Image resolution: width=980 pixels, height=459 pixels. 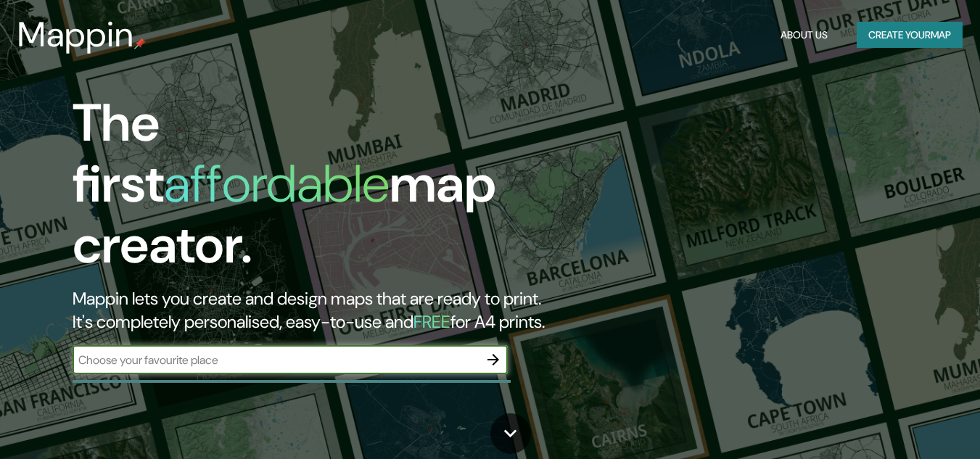 I want to click on input: Choose your favourite place, so click(x=276, y=360).